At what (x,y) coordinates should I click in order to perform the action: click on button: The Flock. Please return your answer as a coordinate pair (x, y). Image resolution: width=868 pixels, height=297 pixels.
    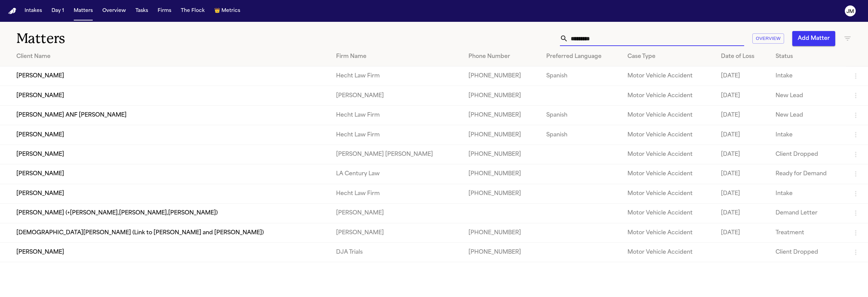
    Looking at the image, I should click on (193, 11).